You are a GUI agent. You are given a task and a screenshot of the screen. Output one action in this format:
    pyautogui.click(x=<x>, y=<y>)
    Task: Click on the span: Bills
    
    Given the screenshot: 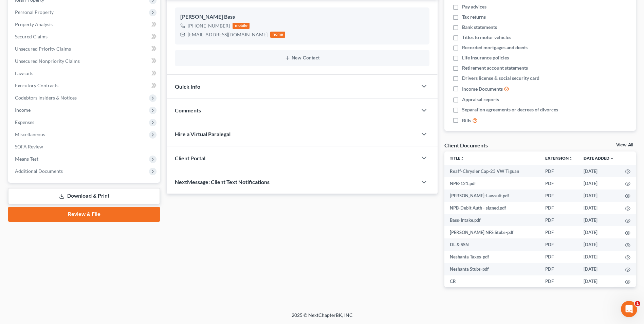 What is the action you would take?
    pyautogui.click(x=466, y=121)
    